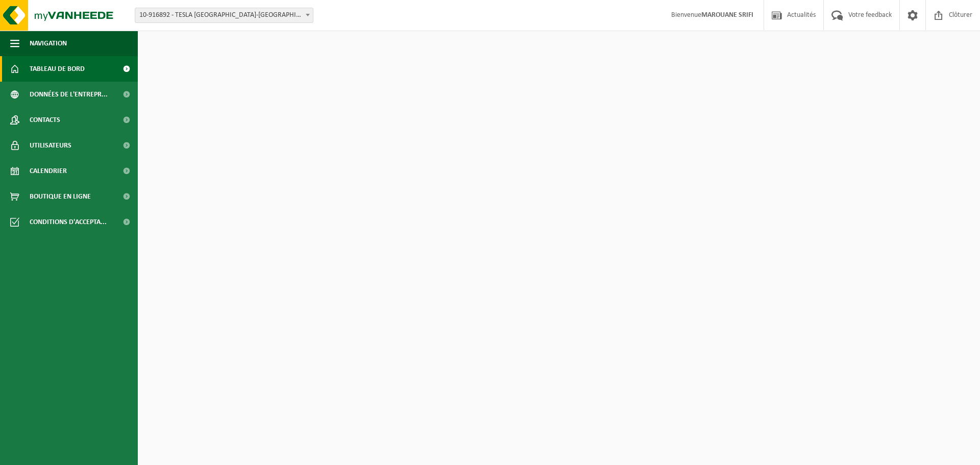 This screenshot has width=980, height=465. I want to click on strong: MAROUANE SRIFI, so click(727, 15).